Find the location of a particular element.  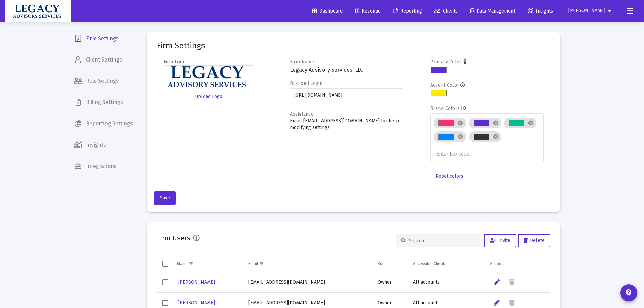

label: Firm Logo is located at coordinates (175, 62).